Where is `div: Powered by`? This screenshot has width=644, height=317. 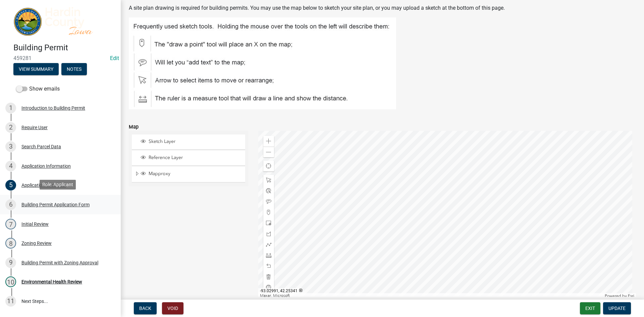 div: Powered by is located at coordinates (620, 296).